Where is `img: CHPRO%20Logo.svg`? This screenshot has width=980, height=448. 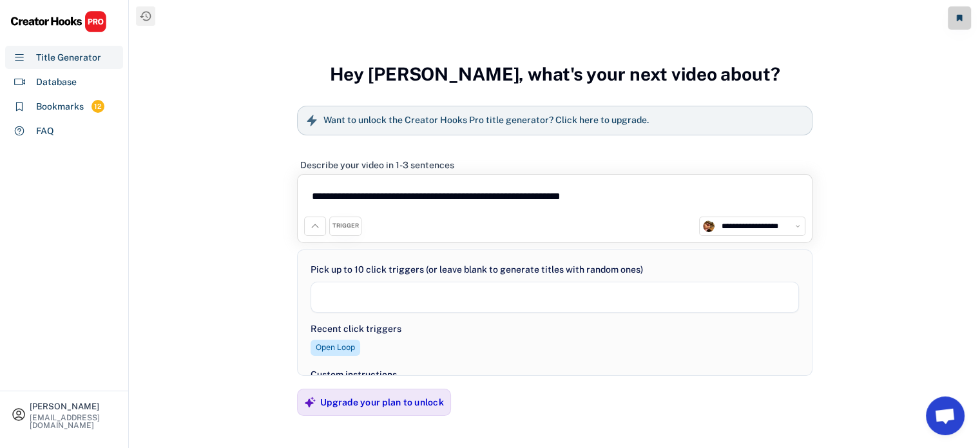 img: CHPRO%20Logo.svg is located at coordinates (59, 21).